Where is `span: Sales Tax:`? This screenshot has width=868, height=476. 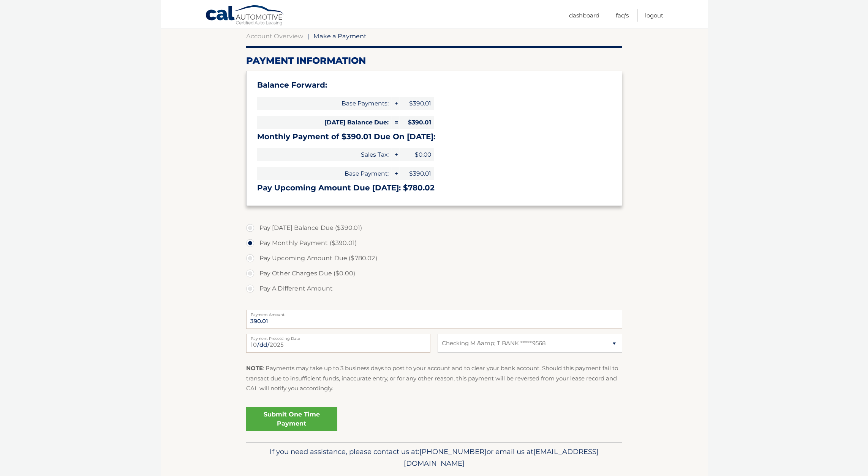
span: Sales Tax: is located at coordinates (324, 155).